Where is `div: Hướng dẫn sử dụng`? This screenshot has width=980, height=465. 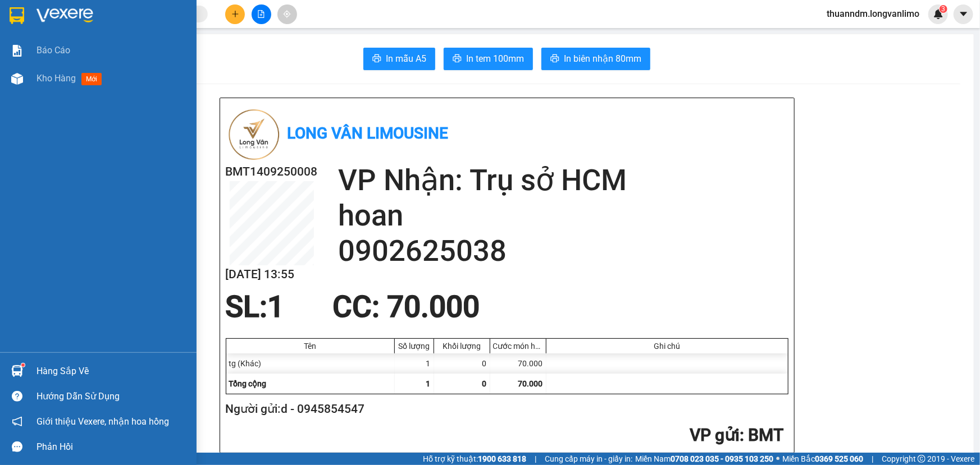 div: Hướng dẫn sử dụng is located at coordinates (113, 396).